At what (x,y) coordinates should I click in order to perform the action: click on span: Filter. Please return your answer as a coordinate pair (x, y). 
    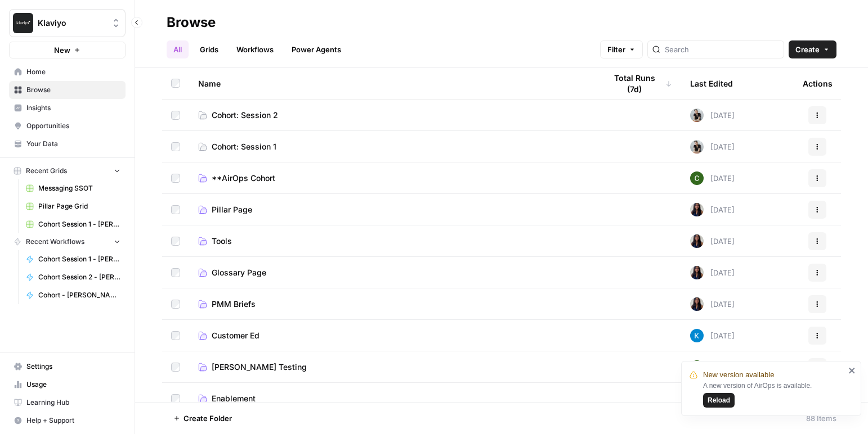
    Looking at the image, I should click on (617, 49).